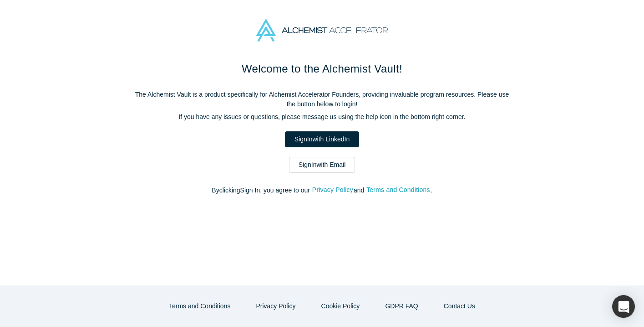 The image size is (644, 327). Describe the element at coordinates (459, 306) in the screenshot. I see `button: Contact Us` at that location.